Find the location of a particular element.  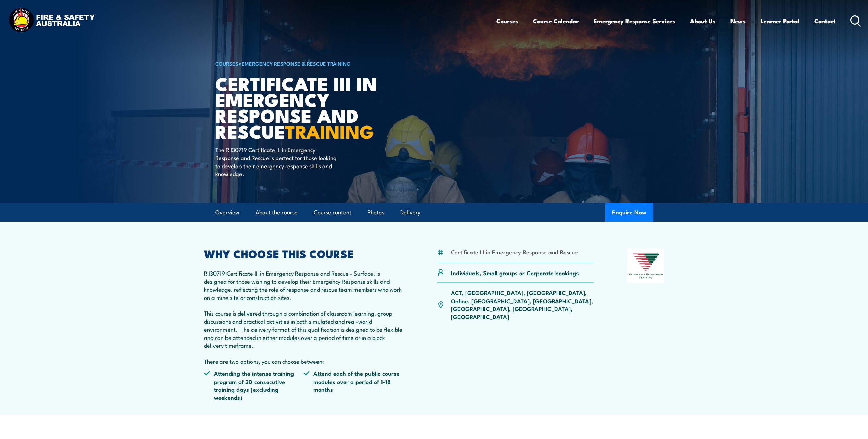

a: About the course is located at coordinates (276, 212).